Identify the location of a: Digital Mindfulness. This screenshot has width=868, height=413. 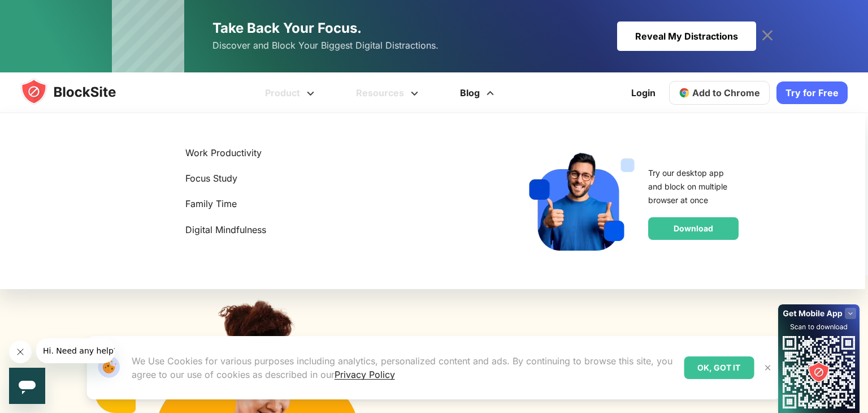
(346, 230).